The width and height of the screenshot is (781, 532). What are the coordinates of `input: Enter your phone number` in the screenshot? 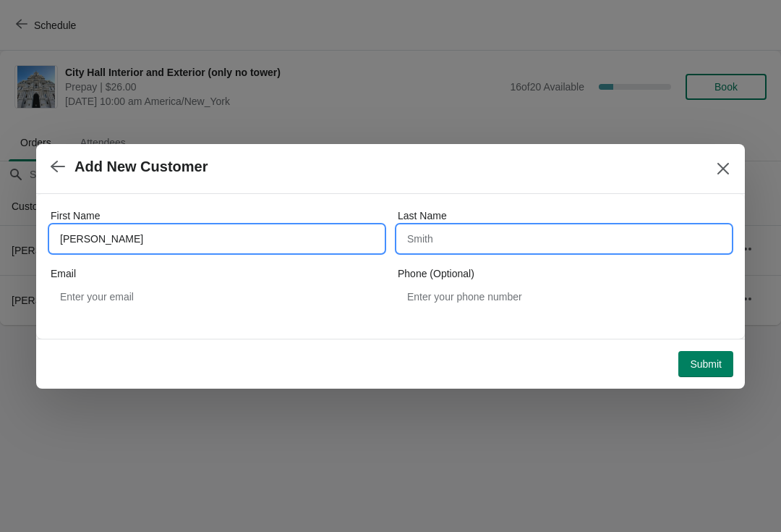 It's located at (564, 296).